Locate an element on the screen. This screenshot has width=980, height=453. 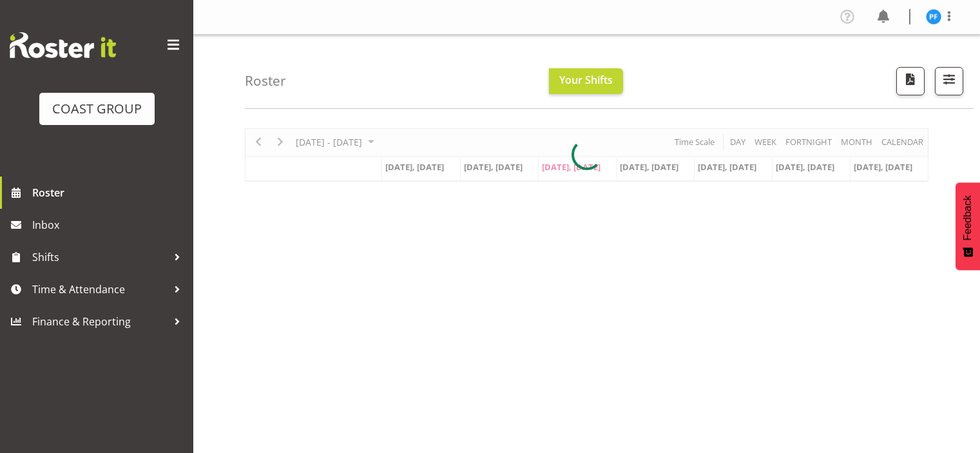
button: Your Shifts is located at coordinates (585, 82).